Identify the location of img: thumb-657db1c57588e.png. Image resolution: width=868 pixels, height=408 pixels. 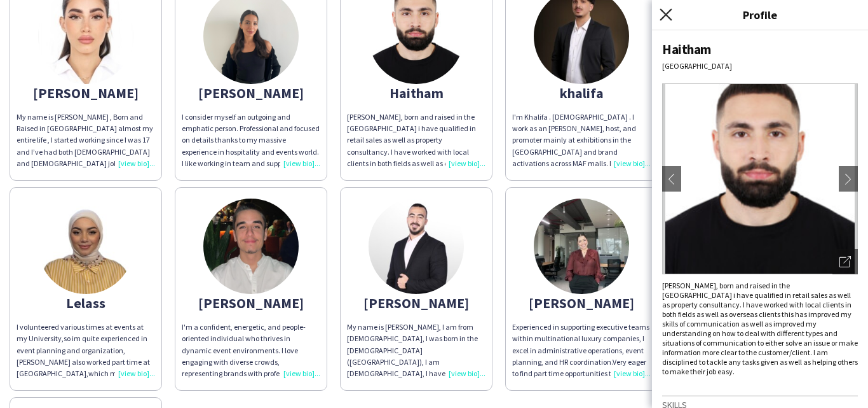
(251, 246).